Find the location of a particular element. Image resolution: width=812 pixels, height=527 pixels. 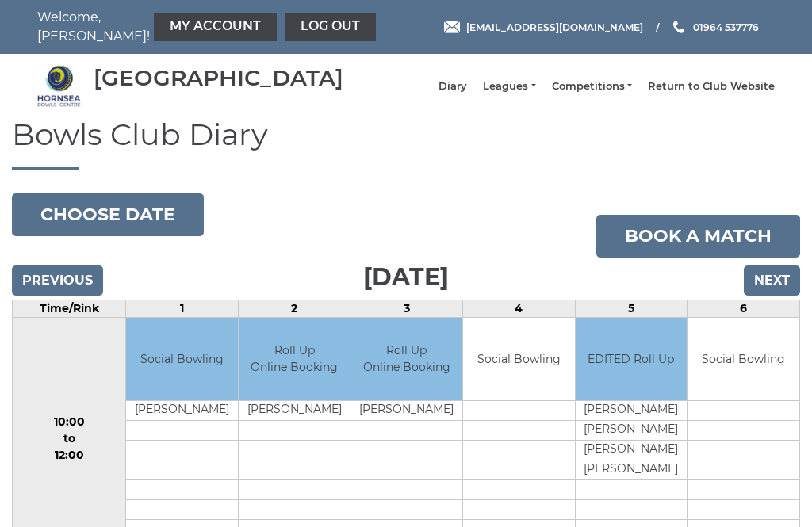

td: Time/Rink is located at coordinates (69, 309).